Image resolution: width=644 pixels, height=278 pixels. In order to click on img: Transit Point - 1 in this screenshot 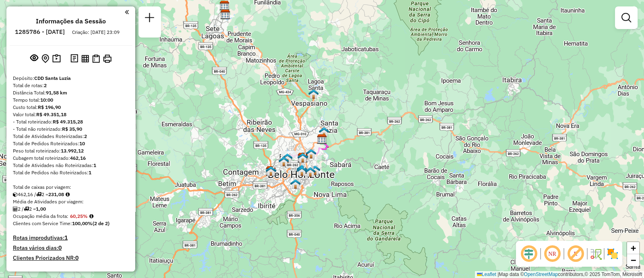, I will do `click(302, 170)`.